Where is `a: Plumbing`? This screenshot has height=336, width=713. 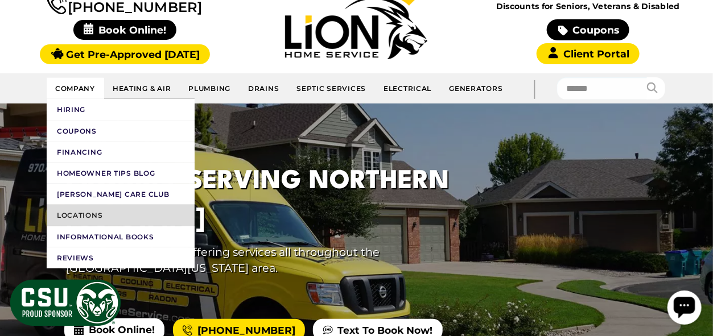
a: Plumbing is located at coordinates (209, 88).